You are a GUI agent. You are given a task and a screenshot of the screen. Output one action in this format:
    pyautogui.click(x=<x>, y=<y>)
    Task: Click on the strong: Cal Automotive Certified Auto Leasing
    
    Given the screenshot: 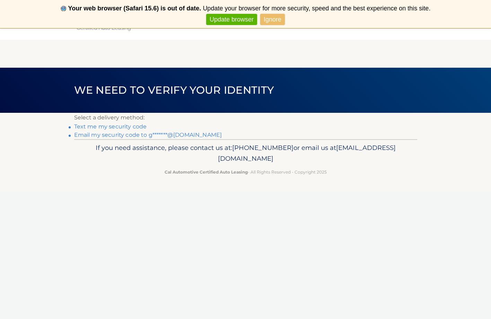 What is the action you would take?
    pyautogui.click(x=206, y=172)
    